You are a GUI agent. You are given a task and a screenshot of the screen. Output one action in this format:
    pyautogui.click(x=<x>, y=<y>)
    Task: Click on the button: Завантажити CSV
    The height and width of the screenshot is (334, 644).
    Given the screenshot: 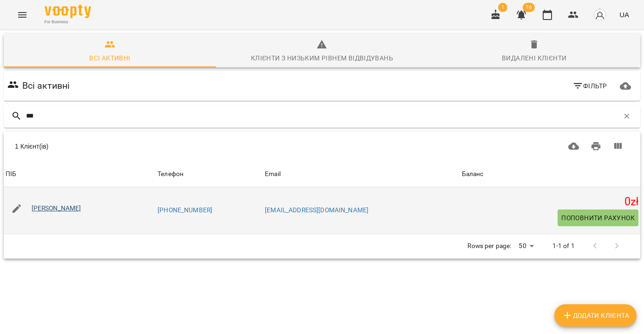 What is the action you would take?
    pyautogui.click(x=574, y=146)
    